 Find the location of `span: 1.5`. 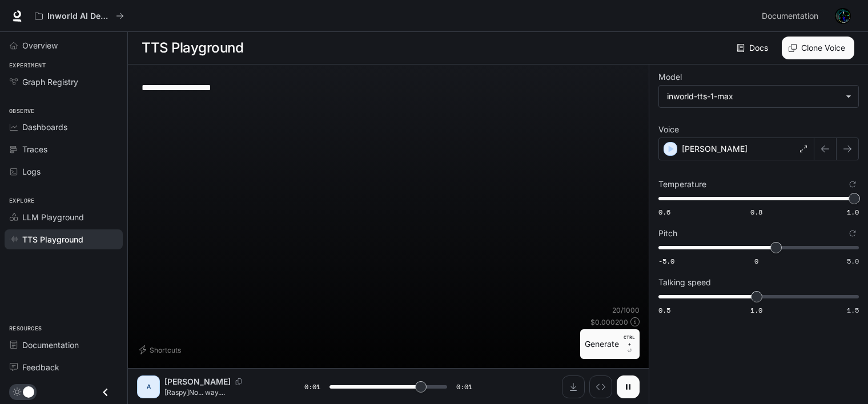

span: 1.5 is located at coordinates (852, 310).